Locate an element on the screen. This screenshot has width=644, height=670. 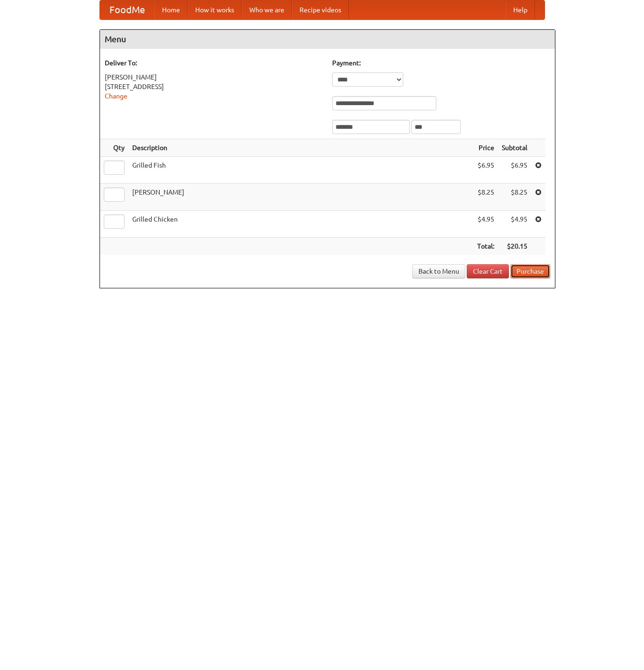
th: Qty is located at coordinates (114, 148).